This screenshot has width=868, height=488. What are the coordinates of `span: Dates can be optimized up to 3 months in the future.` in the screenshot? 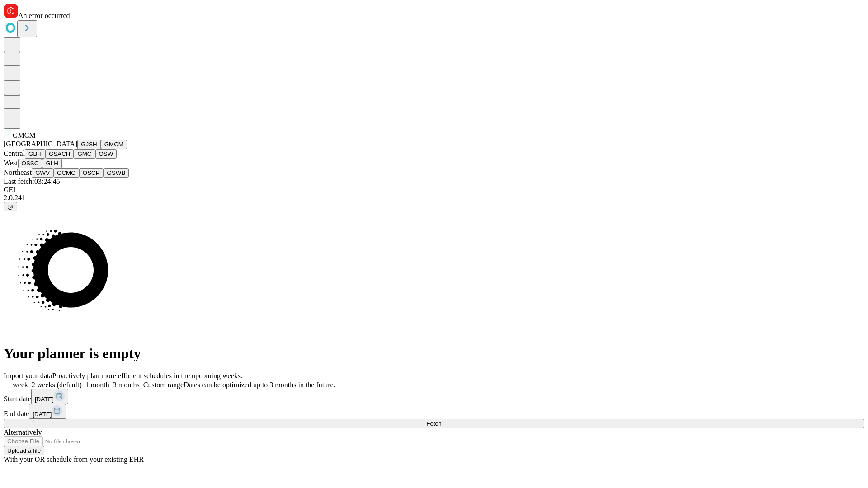 It's located at (259, 384).